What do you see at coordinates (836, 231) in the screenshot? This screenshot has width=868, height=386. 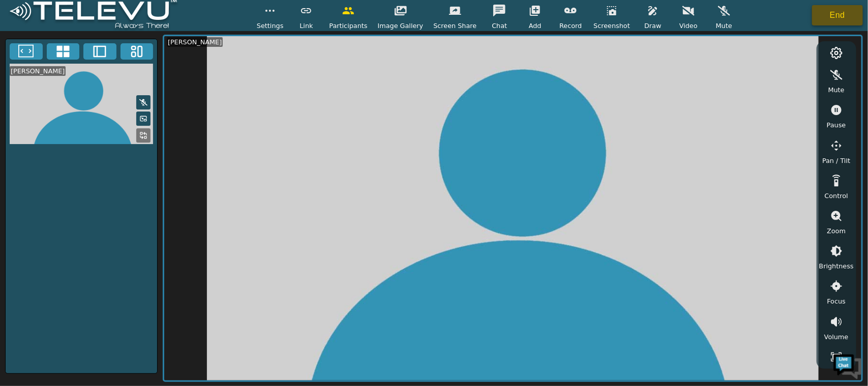 I see `span: Zoom` at bounding box center [836, 231].